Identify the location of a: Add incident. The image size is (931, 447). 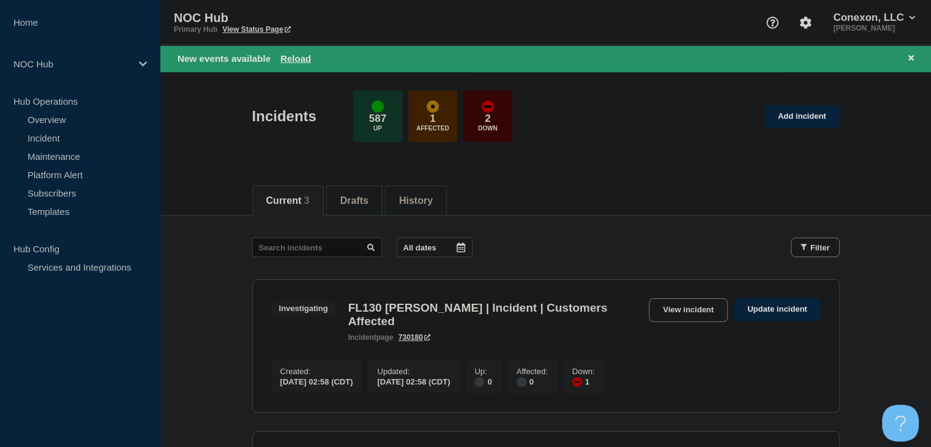
(802, 116).